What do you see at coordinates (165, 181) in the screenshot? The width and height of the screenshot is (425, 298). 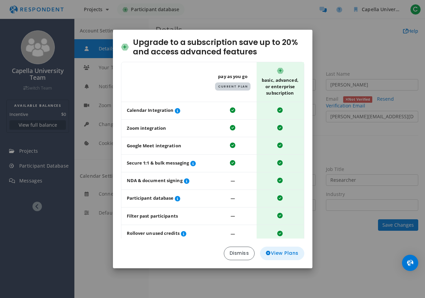 I see `td: NDA & document signing` at bounding box center [165, 181].